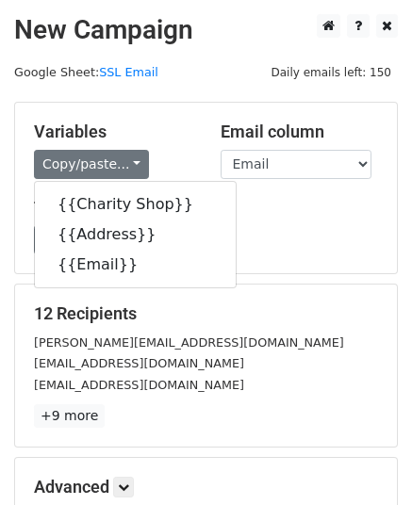 The height and width of the screenshot is (505, 412). What do you see at coordinates (365, 460) in the screenshot?
I see `div: Chat Widget` at bounding box center [365, 460].